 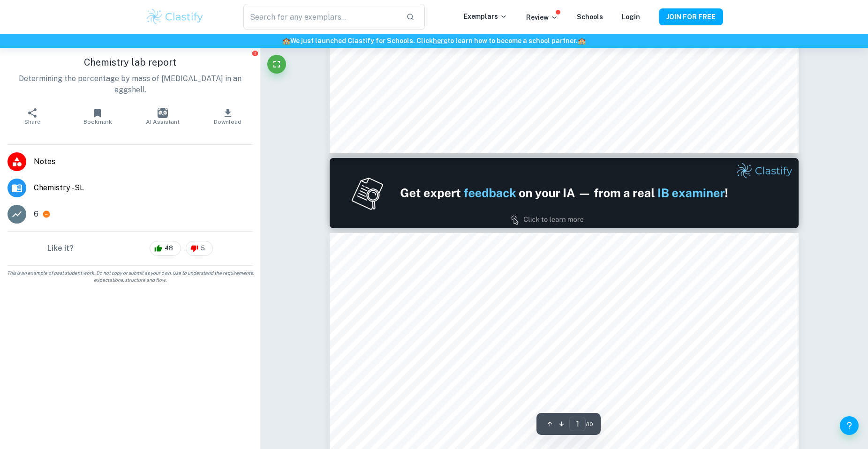 I want to click on img: Ad, so click(x=564, y=194).